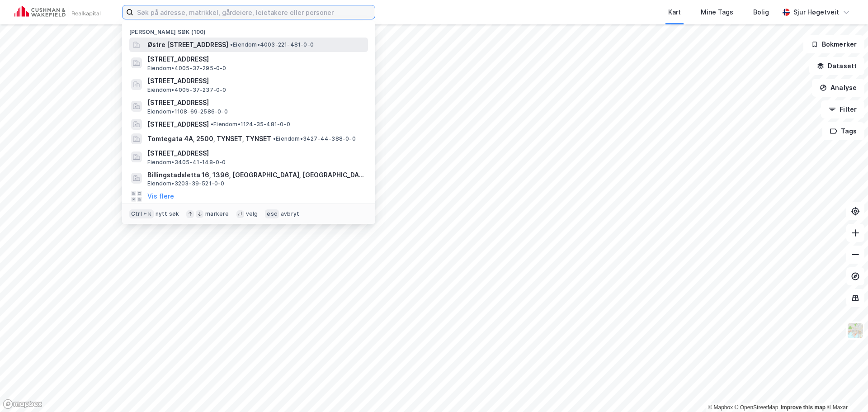 This screenshot has width=868, height=412. What do you see at coordinates (834, 44) in the screenshot?
I see `button: Bokmerker` at bounding box center [834, 44].